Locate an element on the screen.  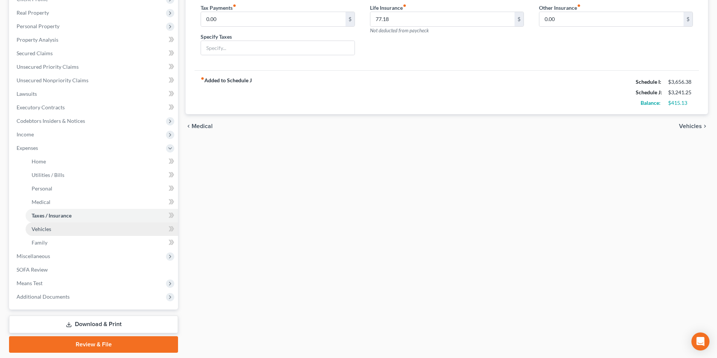
span: Income is located at coordinates (25, 134).